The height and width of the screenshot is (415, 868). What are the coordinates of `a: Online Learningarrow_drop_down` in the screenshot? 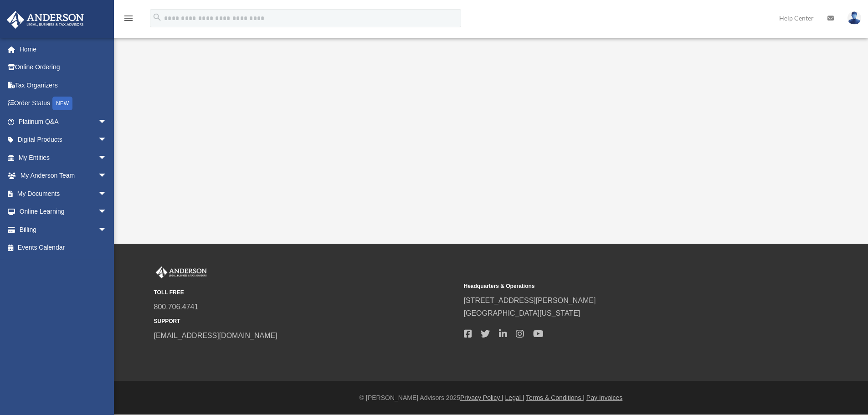 It's located at (63, 212).